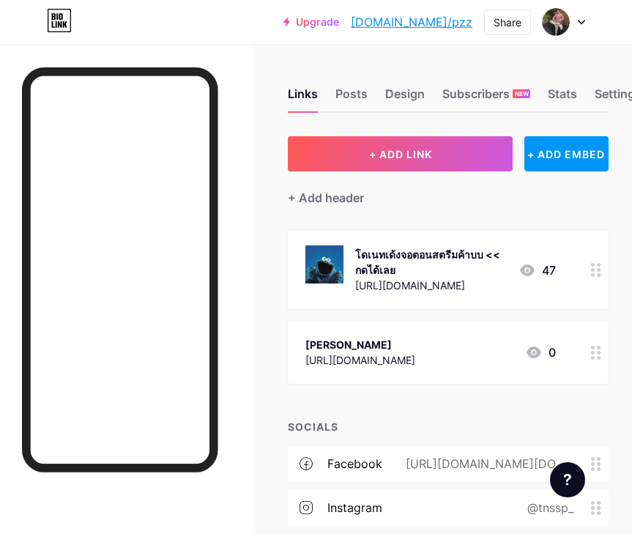 This screenshot has height=534, width=632. Describe the element at coordinates (556, 22) in the screenshot. I see `img: pzz` at that location.